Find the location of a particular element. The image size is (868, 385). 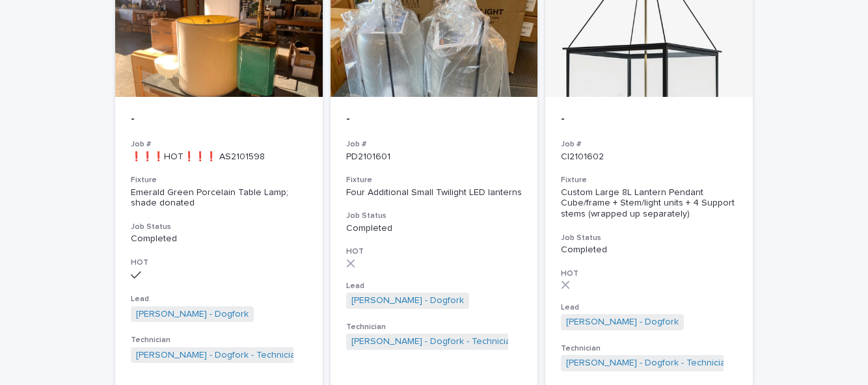

div: Four Additional Small Twilight LED lanterns is located at coordinates (434, 192).